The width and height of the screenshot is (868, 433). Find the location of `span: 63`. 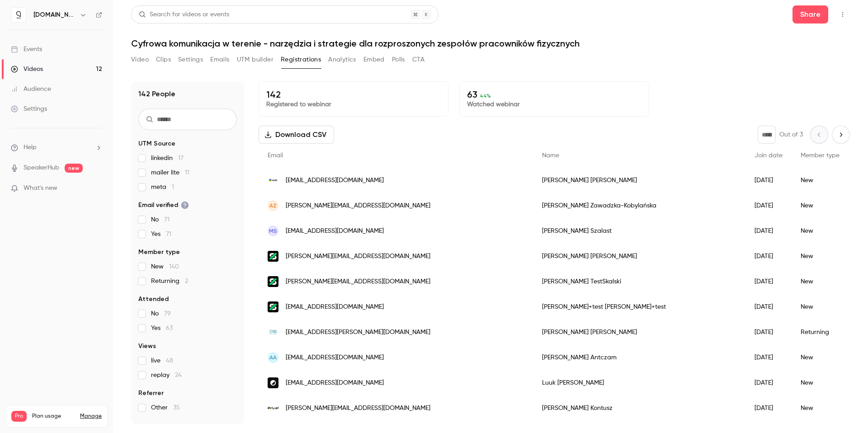

span: 63 is located at coordinates (169, 328).